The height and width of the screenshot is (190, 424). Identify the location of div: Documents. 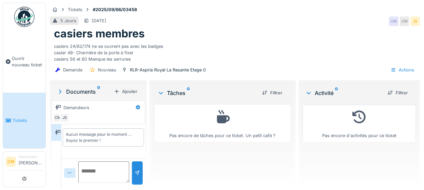
(84, 92).